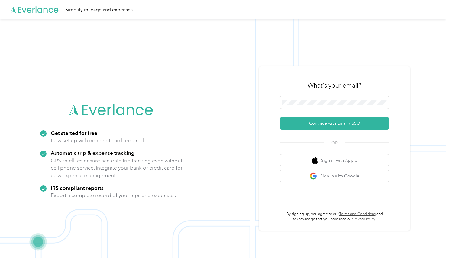 This screenshot has height=258, width=449. Describe the element at coordinates (364, 219) in the screenshot. I see `a: Privacy Policy` at that location.